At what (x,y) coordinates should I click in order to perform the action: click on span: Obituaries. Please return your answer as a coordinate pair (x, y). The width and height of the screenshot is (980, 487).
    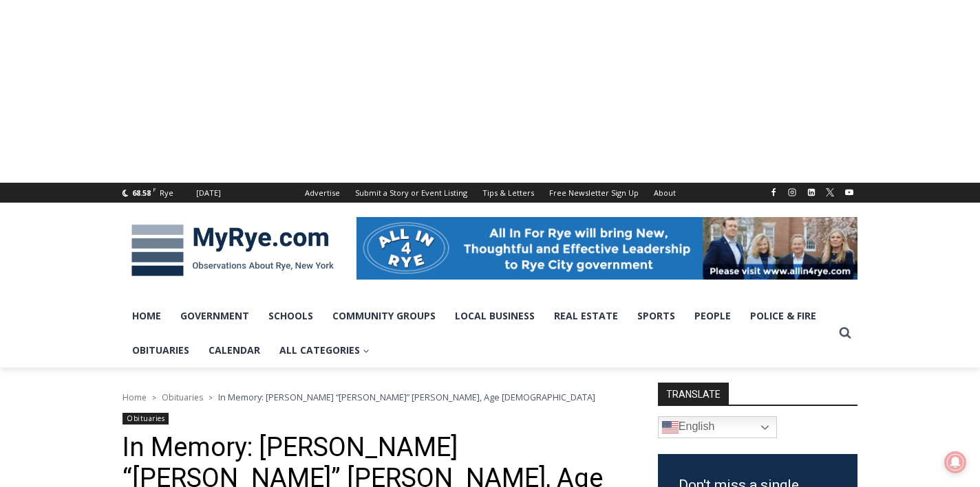
    Looking at the image, I should click on (183, 397).